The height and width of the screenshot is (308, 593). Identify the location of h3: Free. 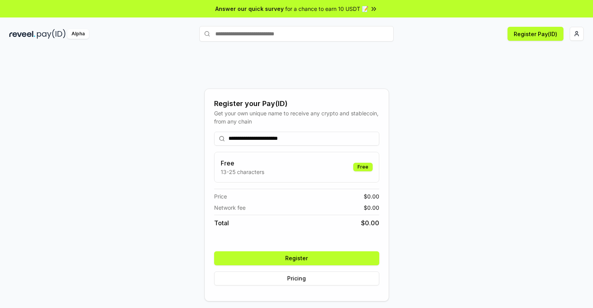
(242, 163).